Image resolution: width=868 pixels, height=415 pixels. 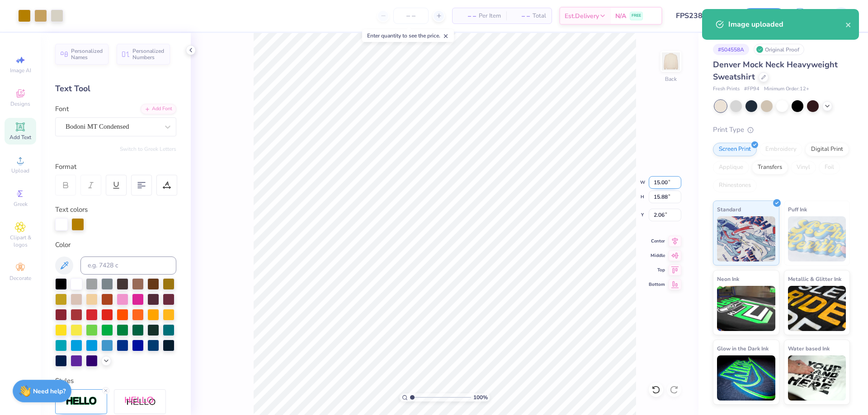 What do you see at coordinates (734, 186) in the screenshot?
I see `div: Rhinestones` at bounding box center [734, 186].